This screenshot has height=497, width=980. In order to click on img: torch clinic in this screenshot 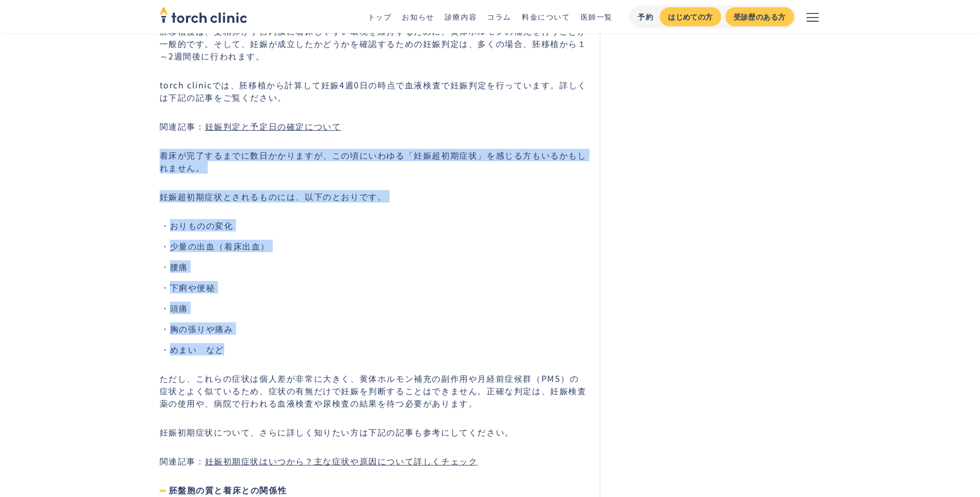, I will do `click(204, 15)`.